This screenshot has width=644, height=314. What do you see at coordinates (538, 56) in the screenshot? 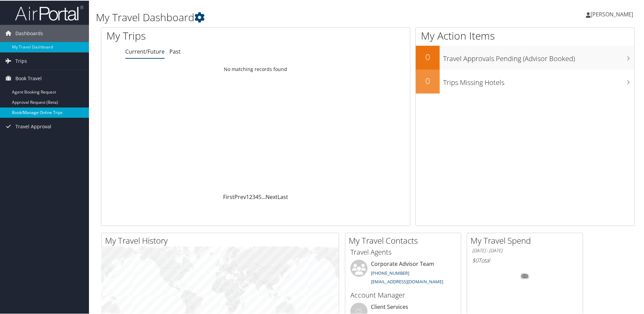
I see `h3: Travel Approvals Pending (Advisor Booked)` at bounding box center [538, 56].